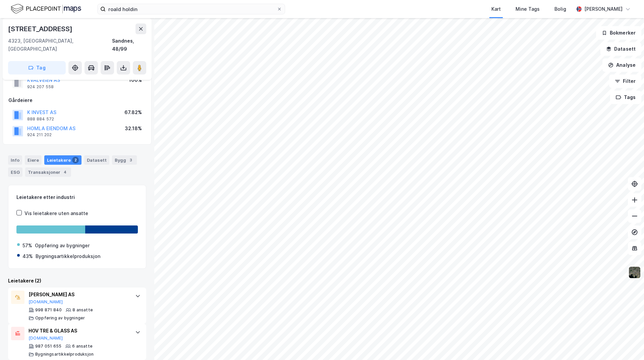 This screenshot has width=644, height=360. Describe the element at coordinates (27, 245) in the screenshot. I see `div: 57%` at that location.